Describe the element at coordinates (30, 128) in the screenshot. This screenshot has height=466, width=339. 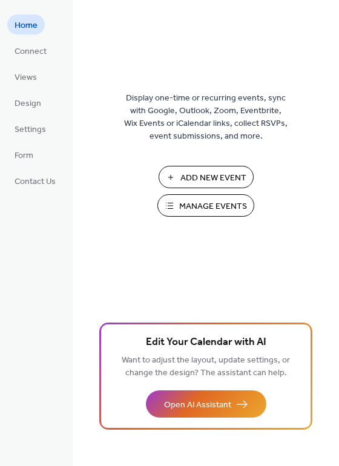
I see `a: Settings` at that location.